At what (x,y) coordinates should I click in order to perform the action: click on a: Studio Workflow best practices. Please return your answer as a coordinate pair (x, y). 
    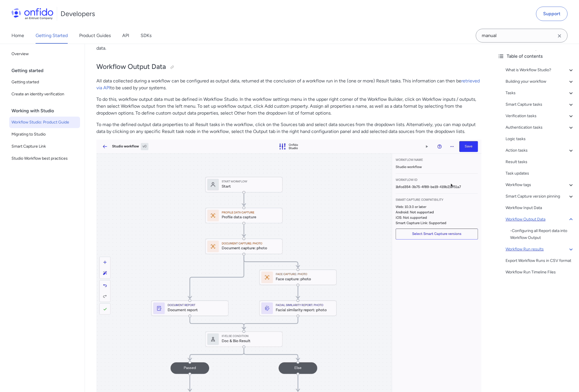
    Looking at the image, I should click on (45, 159).